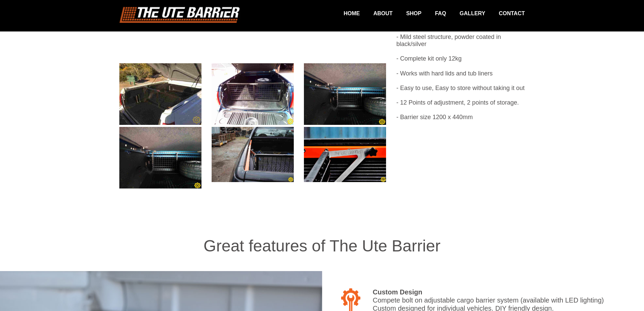  I want to click on strong: Custom Design, so click(398, 292).